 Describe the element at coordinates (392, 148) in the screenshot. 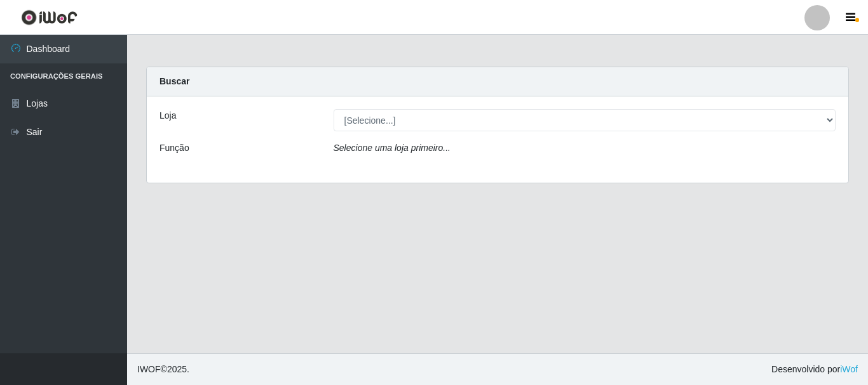

I see `i: Selecione uma loja primeiro...` at that location.